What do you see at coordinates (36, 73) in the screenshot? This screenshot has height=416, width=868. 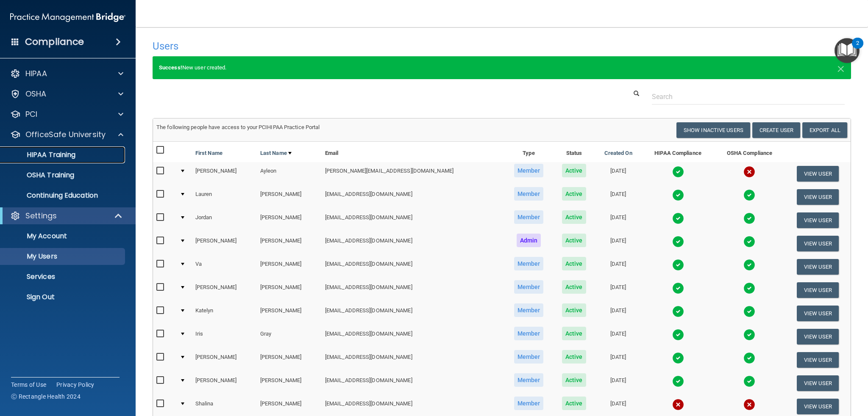 I see `p: HIPAA` at bounding box center [36, 73].